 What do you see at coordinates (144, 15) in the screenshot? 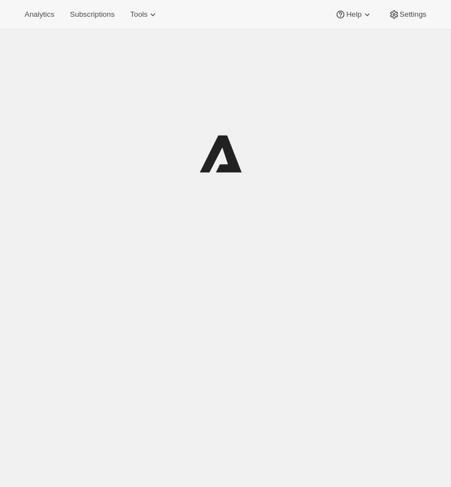
I see `button: Tools` at bounding box center [144, 15].